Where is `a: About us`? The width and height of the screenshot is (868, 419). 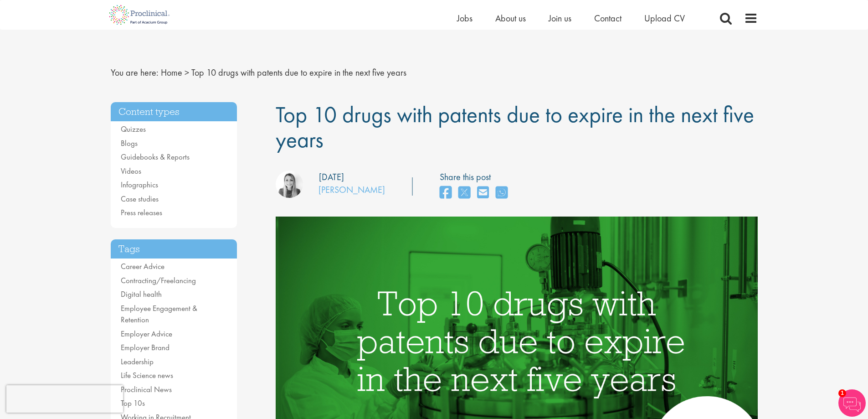
a: About us is located at coordinates (510, 18).